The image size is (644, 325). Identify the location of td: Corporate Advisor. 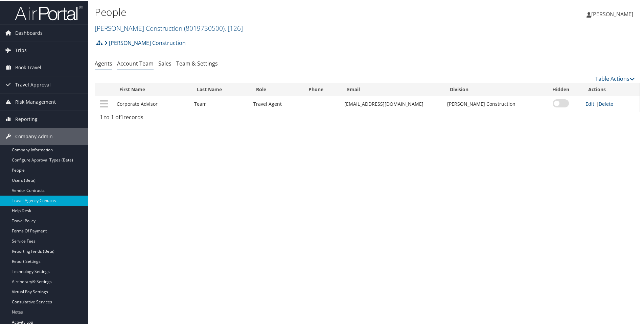
(152, 103).